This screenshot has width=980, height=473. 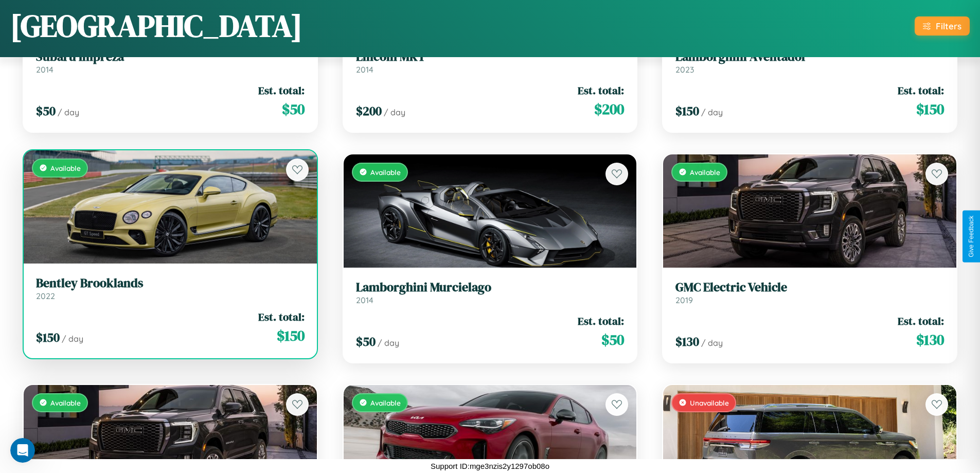 I want to click on p: Support ID: mge3nzis2y1297ob08o, so click(x=490, y=466).